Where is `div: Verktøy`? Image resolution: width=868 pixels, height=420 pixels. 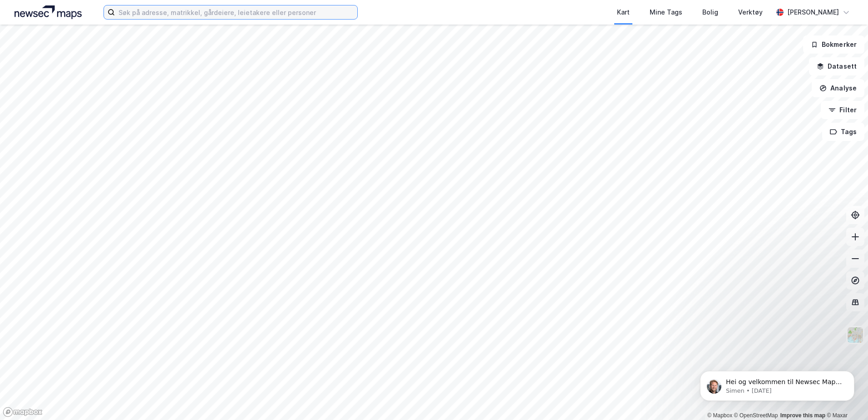
div: Verktøy is located at coordinates (750, 12).